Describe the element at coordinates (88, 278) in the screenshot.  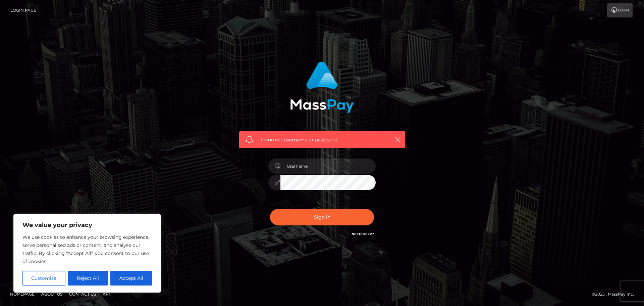
I see `button: Reject All` at that location.